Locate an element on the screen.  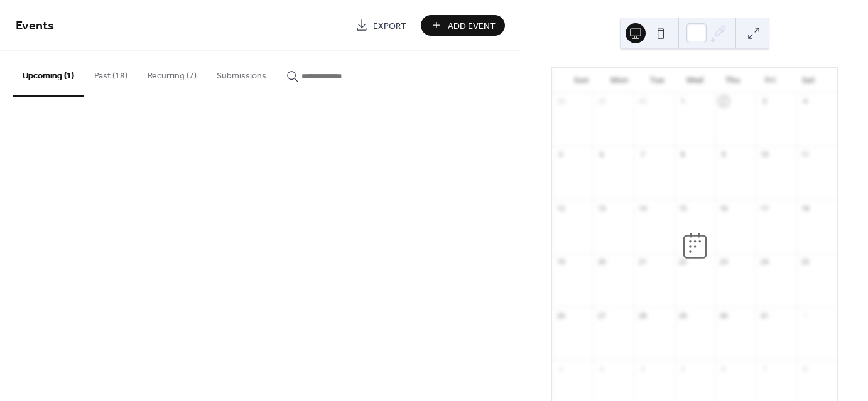
span: Add Event is located at coordinates (471, 25).